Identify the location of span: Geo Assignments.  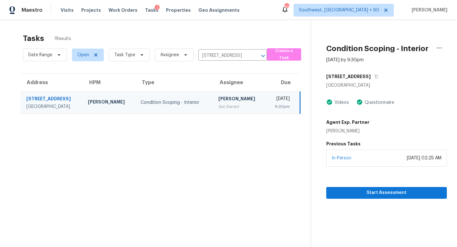
(219, 10).